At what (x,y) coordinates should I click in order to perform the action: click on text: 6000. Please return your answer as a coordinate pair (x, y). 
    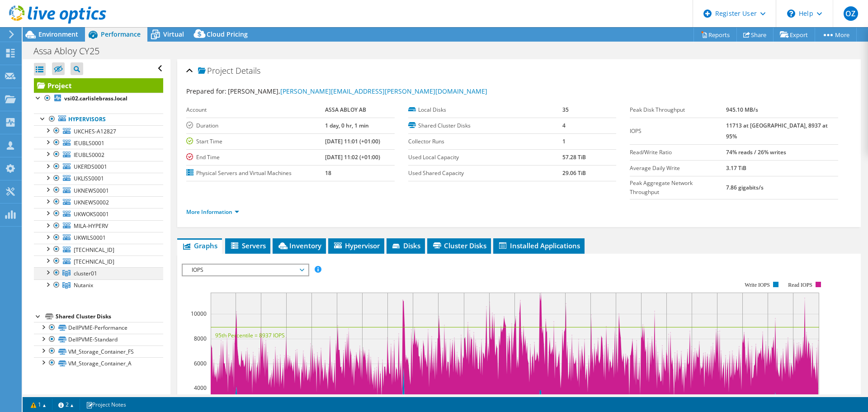
    Looking at the image, I should click on (200, 363).